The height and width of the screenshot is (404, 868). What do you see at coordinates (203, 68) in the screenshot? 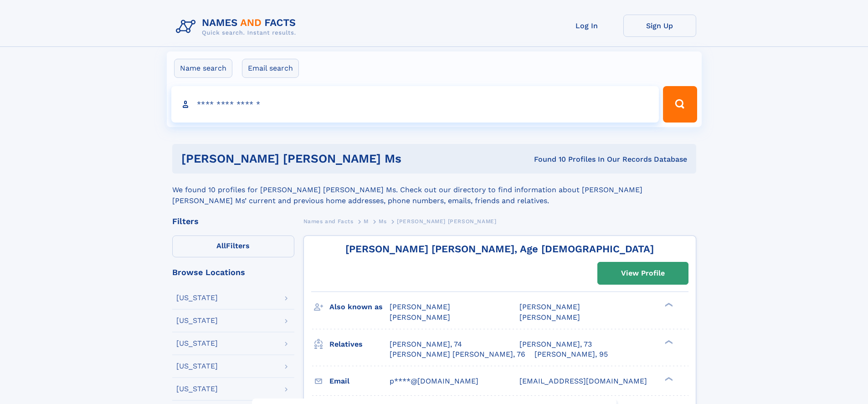
I see `label: Name search` at bounding box center [203, 68].